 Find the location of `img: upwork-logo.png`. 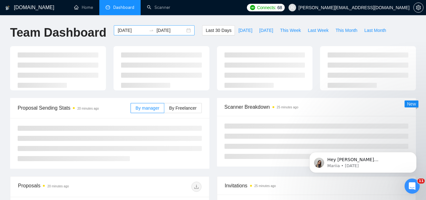

img: upwork-logo.png is located at coordinates (253, 8).